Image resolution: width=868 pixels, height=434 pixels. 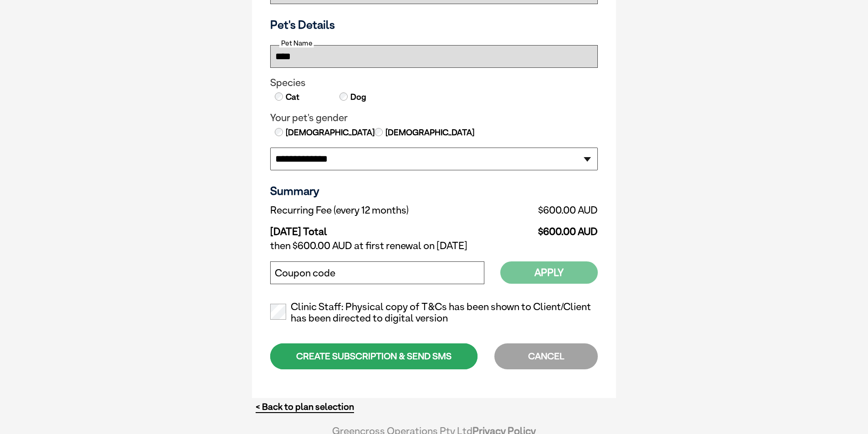 What do you see at coordinates (304, 273) in the screenshot?
I see `label: Coupon code` at bounding box center [304, 273].